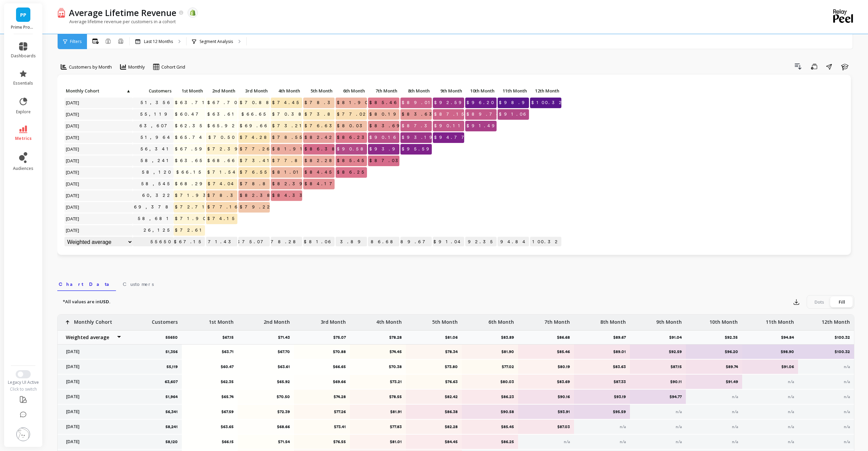 Image resolution: width=868 pixels, height=451 pixels. Describe the element at coordinates (86, 284) in the screenshot. I see `span: Chart Data` at that location.